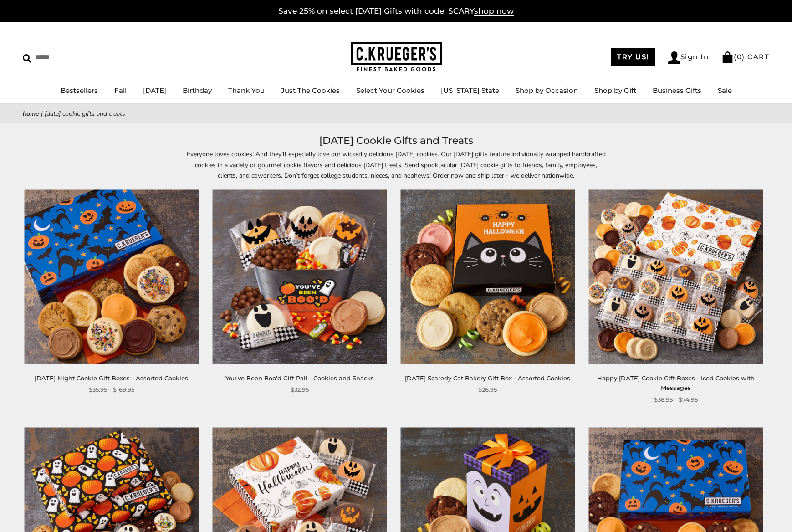  What do you see at coordinates (675, 276) in the screenshot?
I see `img: Happy Halloween Cookie Gift Boxes - Iced Cookies with Messages` at bounding box center [675, 276].